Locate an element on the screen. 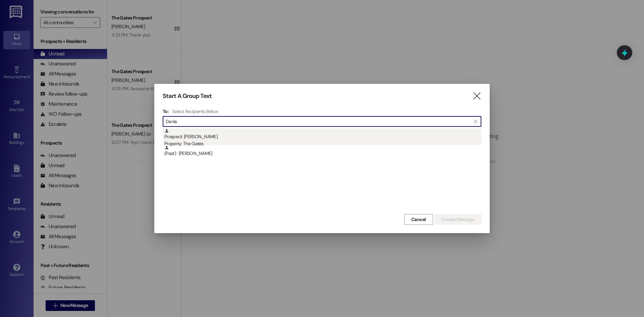 This screenshot has height=317, width=644. span: Create Message is located at coordinates (458, 219).